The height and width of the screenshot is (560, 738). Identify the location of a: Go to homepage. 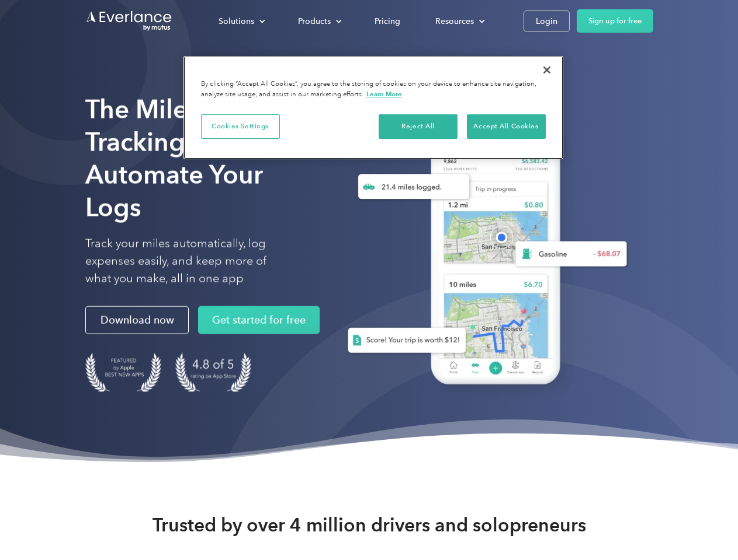
(129, 21).